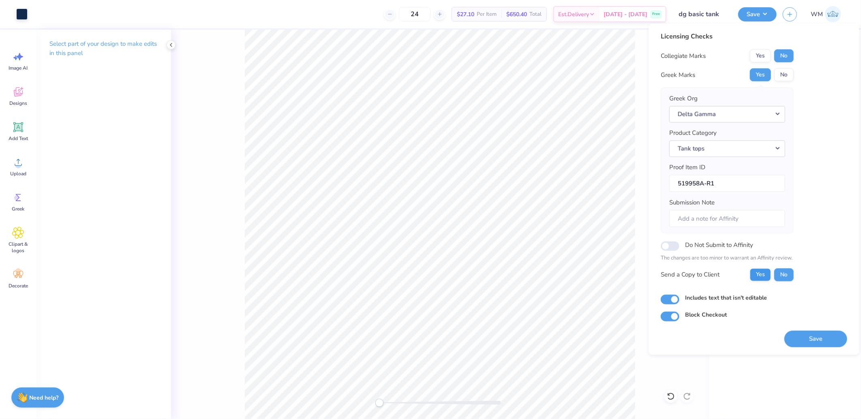 Image resolution: width=861 pixels, height=419 pixels. Describe the element at coordinates (677, 75) in the screenshot. I see `div: Greek Marks` at that location.